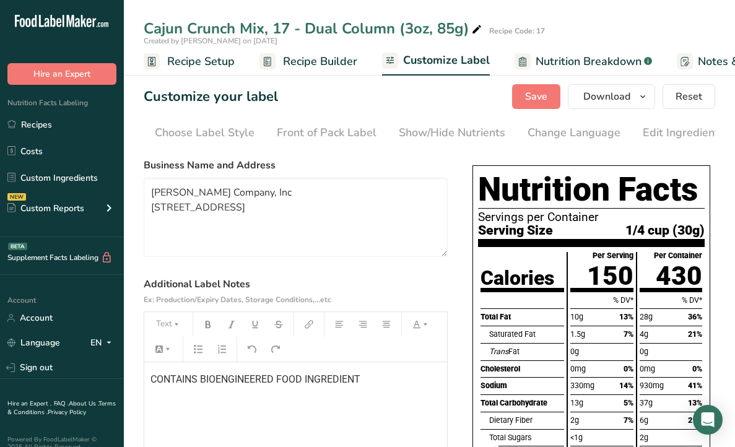 Image resolution: width=735 pixels, height=447 pixels. I want to click on div: NEW, so click(17, 197).